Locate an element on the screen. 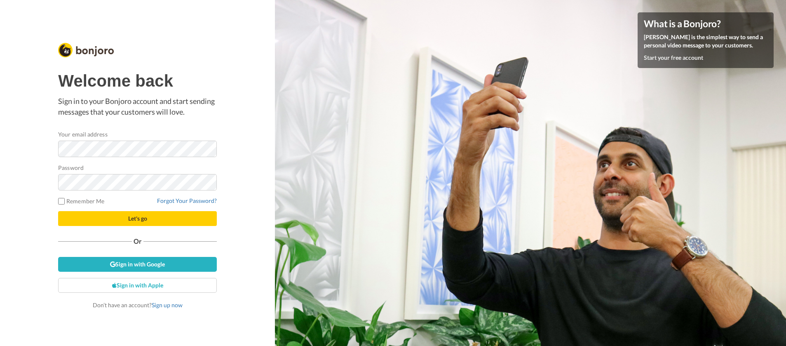 This screenshot has width=786, height=346. h1: Welcome back is located at coordinates (137, 81).